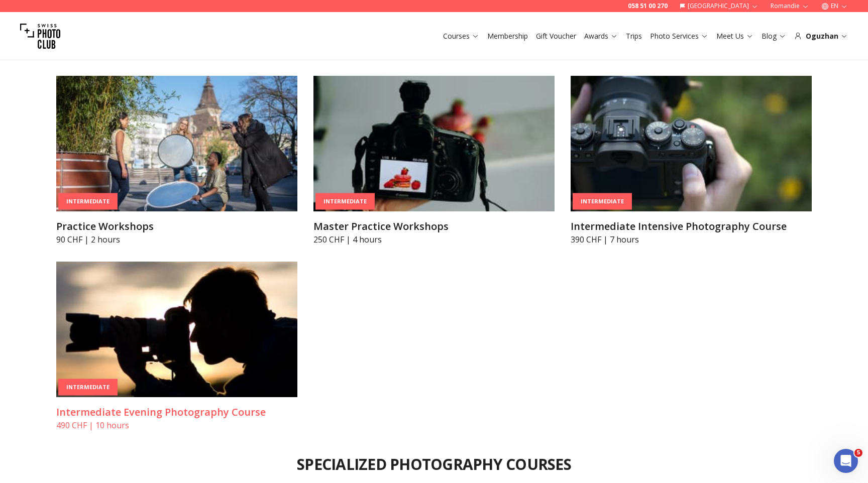 The image size is (868, 483). What do you see at coordinates (434, 240) in the screenshot?
I see `p: 250 CHF | 4 hours` at bounding box center [434, 240].